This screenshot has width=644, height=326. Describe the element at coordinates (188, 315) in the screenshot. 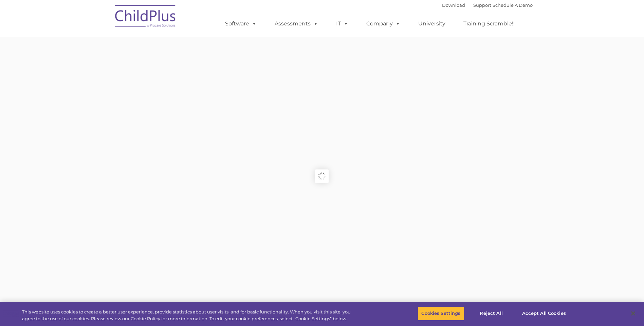

I see `div: This website uses cookies to create a better user experience, provide statistics about user visit...` at that location.